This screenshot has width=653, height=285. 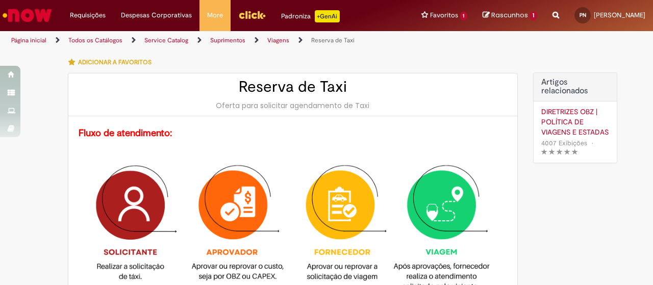 What do you see at coordinates (156, 15) in the screenshot?
I see `span: Despesas Corporativas` at bounding box center [156, 15].